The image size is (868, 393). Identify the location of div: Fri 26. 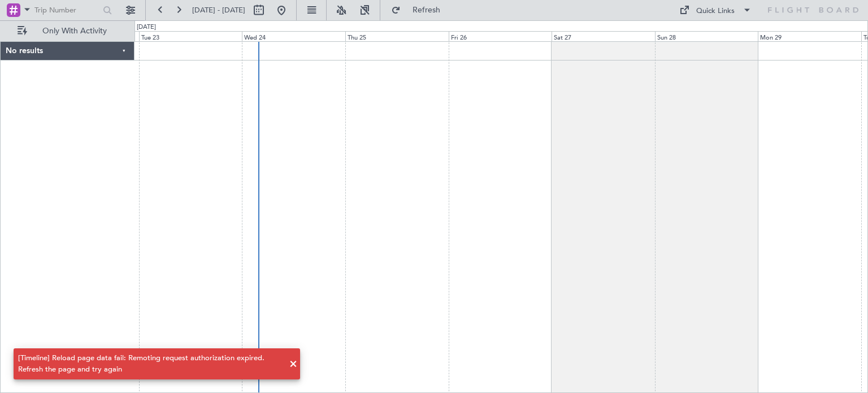
(500, 36).